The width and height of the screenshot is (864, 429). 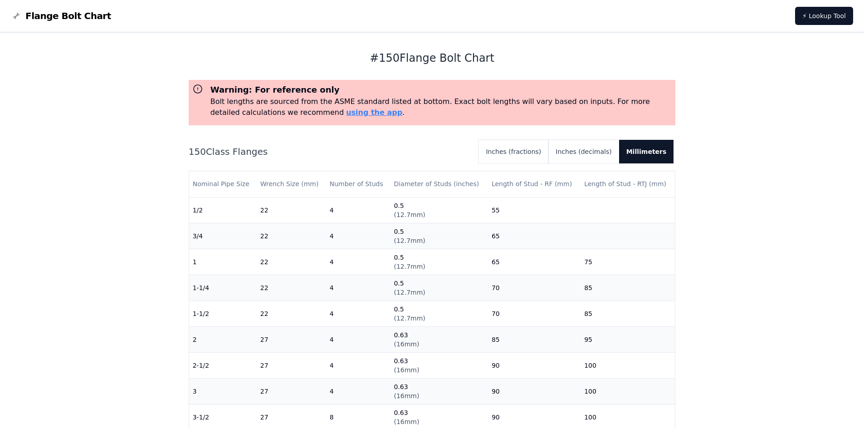 What do you see at coordinates (68, 16) in the screenshot?
I see `span: Flange Bolt Chart` at bounding box center [68, 16].